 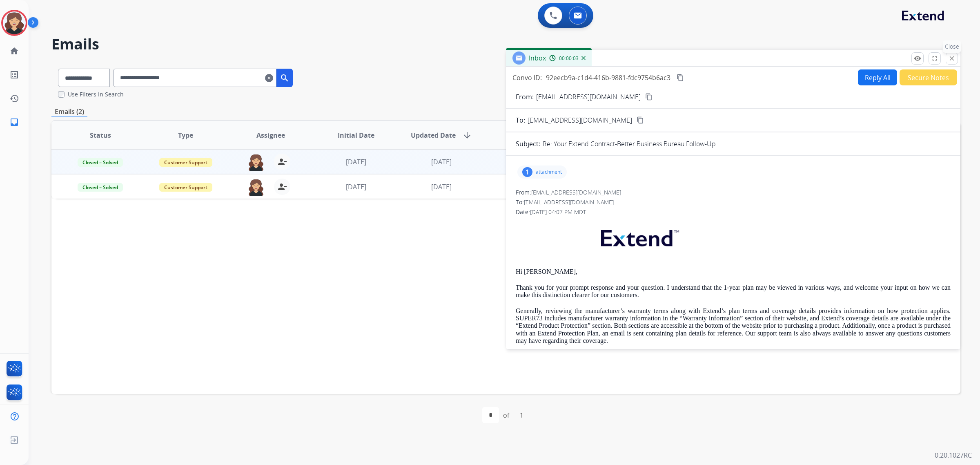 I want to click on span: 00:00:03, so click(x=569, y=58).